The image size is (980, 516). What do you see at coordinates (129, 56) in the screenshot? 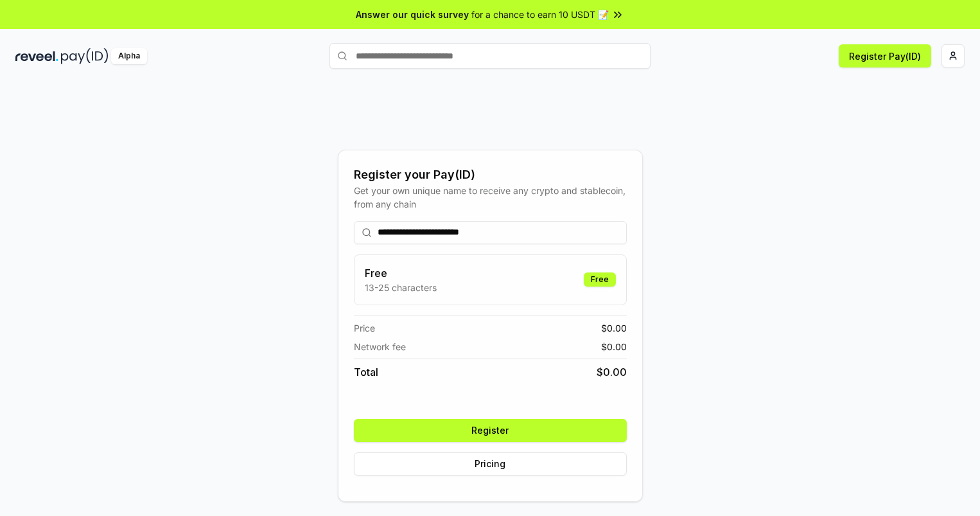
I see `div: Alpha` at bounding box center [129, 56].